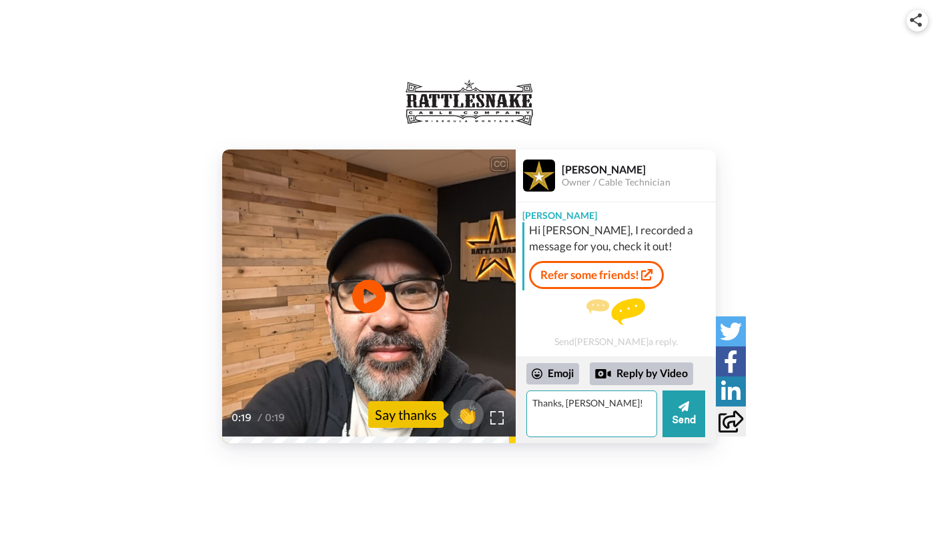  Describe the element at coordinates (639, 182) in the screenshot. I see `div: Owner / Cable Technician` at that location.